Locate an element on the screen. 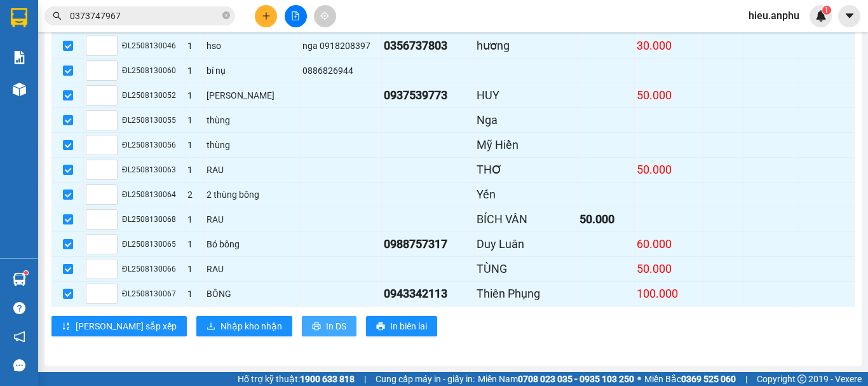 The width and height of the screenshot is (868, 386). div: bí nụ is located at coordinates (253, 71).